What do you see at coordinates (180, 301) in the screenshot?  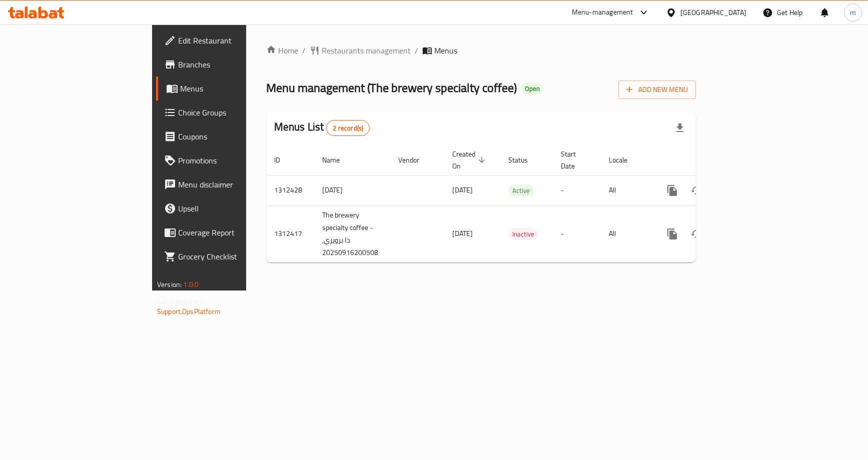 I see `span: Get support on:` at bounding box center [180, 301].